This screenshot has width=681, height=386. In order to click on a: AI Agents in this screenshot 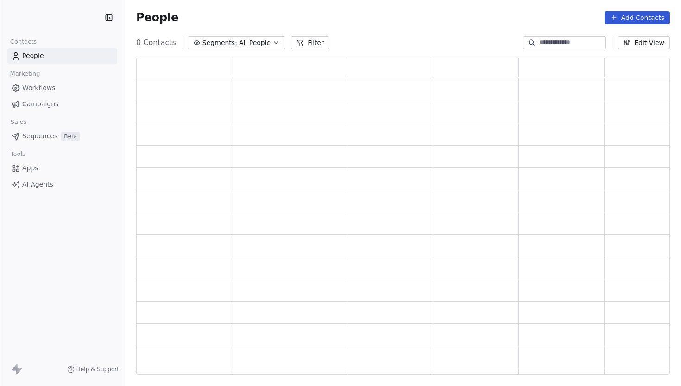, I will do `click(62, 184)`.